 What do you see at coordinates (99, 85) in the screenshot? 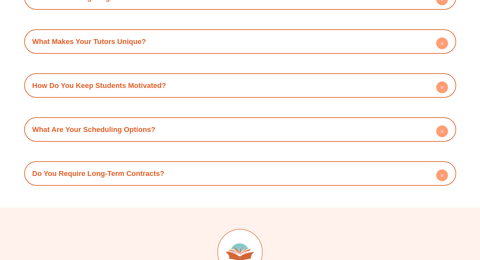
I see `a: How Do You Keep Students Motivated?` at bounding box center [99, 85].